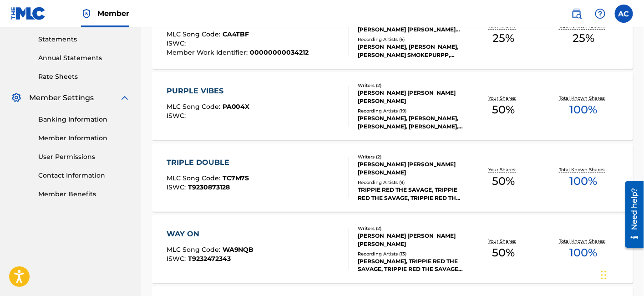 This screenshot has width=644, height=296. I want to click on div: Recording Artists ( 6 ), so click(411, 39).